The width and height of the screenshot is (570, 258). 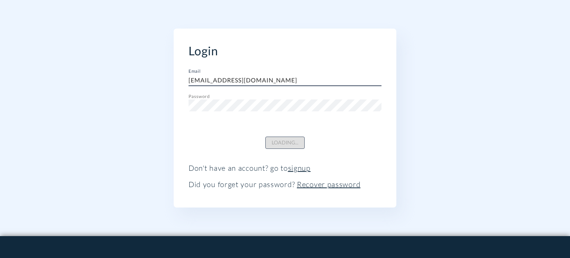 What do you see at coordinates (328, 184) in the screenshot?
I see `a: Recover password` at bounding box center [328, 184].